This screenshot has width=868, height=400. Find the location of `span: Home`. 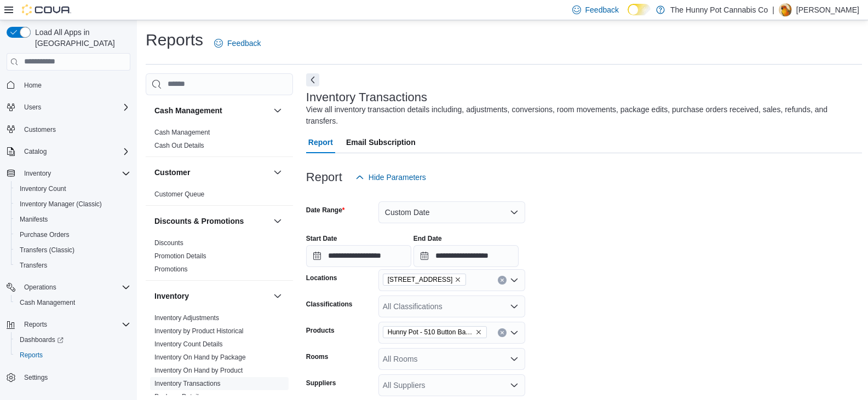

span: Home is located at coordinates (33, 85).